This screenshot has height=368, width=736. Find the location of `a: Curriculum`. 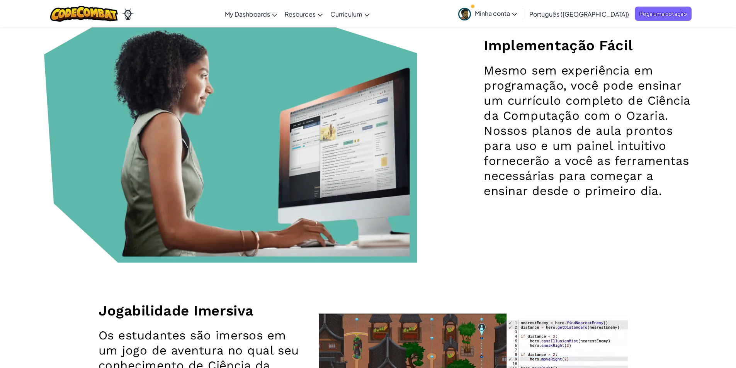

a: Curriculum is located at coordinates (350, 14).